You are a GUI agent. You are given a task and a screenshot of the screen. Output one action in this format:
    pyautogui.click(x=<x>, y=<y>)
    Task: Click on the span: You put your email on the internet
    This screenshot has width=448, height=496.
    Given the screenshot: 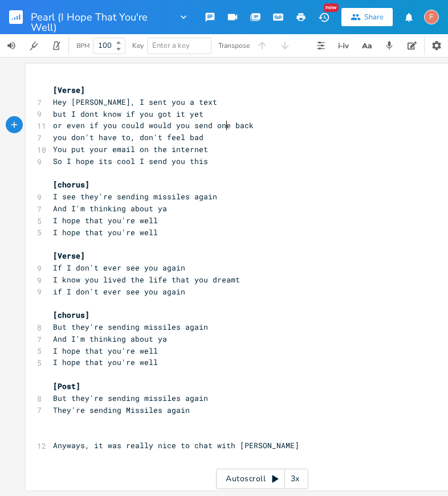 What is the action you would take?
    pyautogui.click(x=130, y=149)
    